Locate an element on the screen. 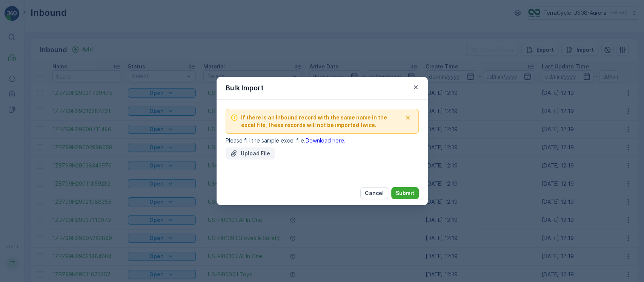 Image resolution: width=644 pixels, height=282 pixels. button: Submit is located at coordinates (405, 193).